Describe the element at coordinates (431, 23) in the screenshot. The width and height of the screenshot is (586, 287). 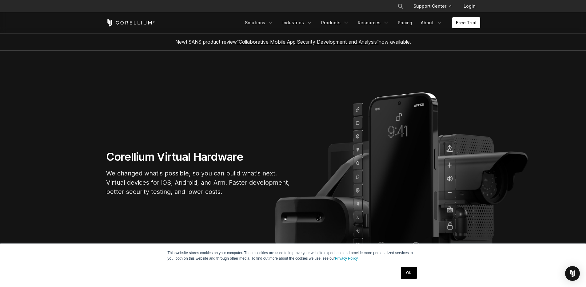
I see `a: About` at that location.